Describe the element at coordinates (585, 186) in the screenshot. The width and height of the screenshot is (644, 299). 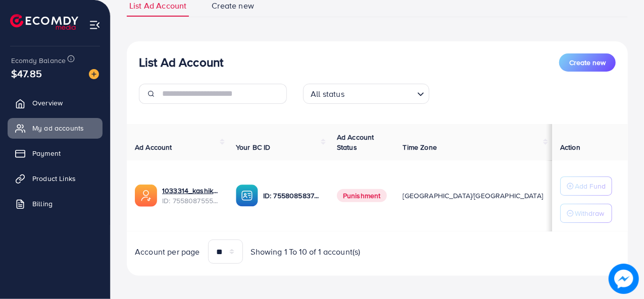
I see `button: Add Fund` at that location.